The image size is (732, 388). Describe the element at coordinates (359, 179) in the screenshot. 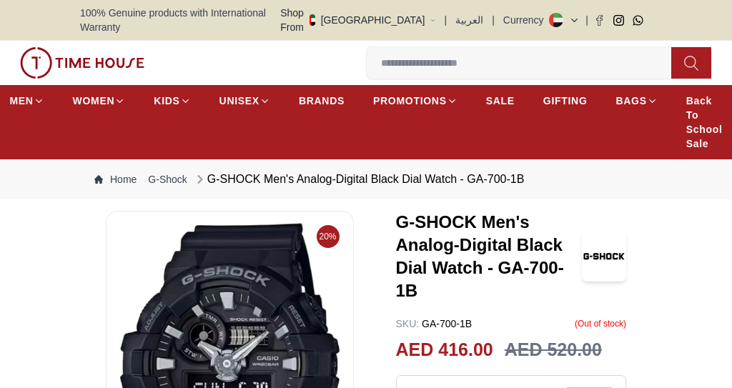

I see `div: G-SHOCK Men's Analog-Digital Black Dial Watch - GA-700-1B` at that location.